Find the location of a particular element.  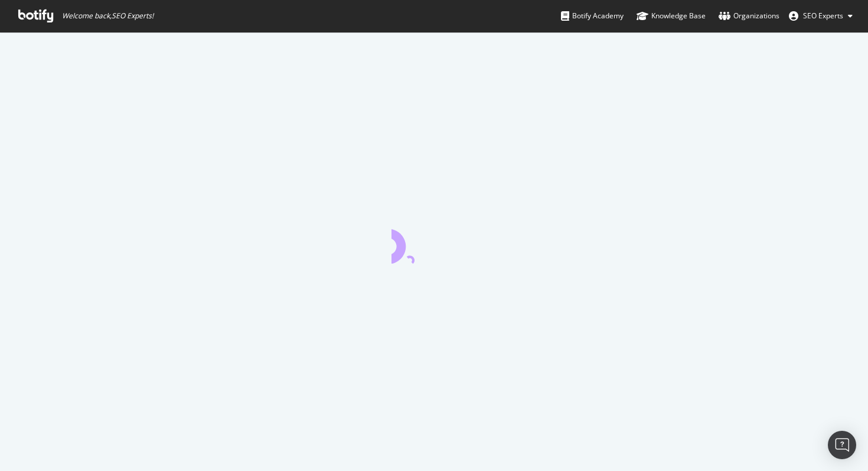

div: Open Intercom Messenger is located at coordinates (842, 445).